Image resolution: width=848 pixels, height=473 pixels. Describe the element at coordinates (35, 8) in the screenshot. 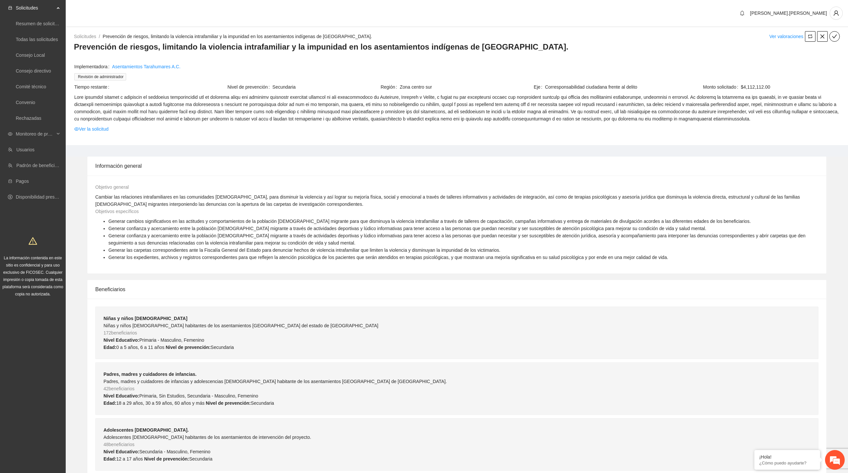

I see `span: Solicitudes` at that location.